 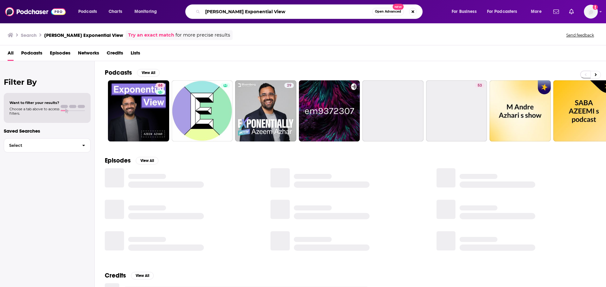 What do you see at coordinates (590, 12) in the screenshot?
I see `span: Logged in as headlandconsultancy` at bounding box center [590, 12].